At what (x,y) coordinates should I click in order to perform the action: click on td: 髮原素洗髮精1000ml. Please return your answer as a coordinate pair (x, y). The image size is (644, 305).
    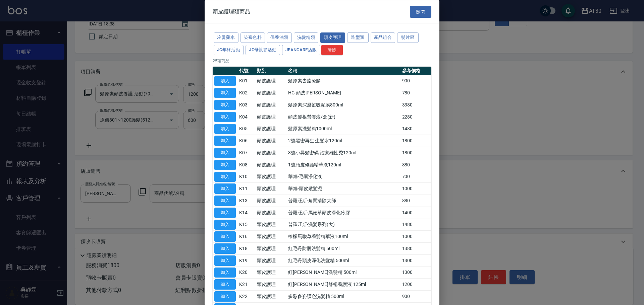
    Looking at the image, I should click on (343, 129).